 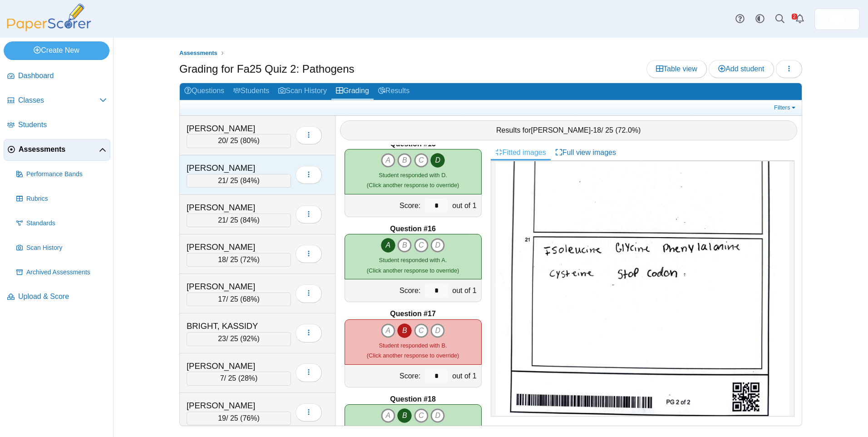 I want to click on b: Question #16, so click(x=413, y=229).